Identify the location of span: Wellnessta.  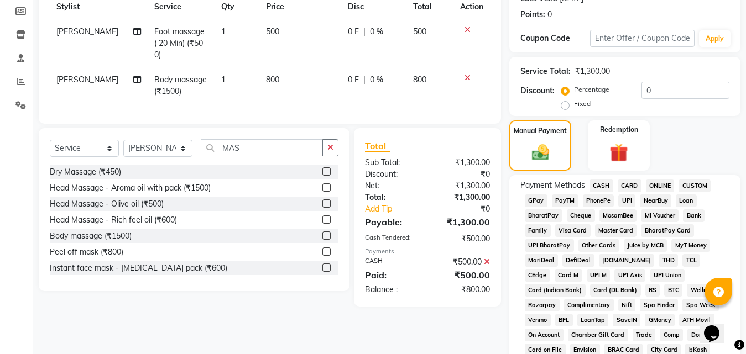
(705, 290).